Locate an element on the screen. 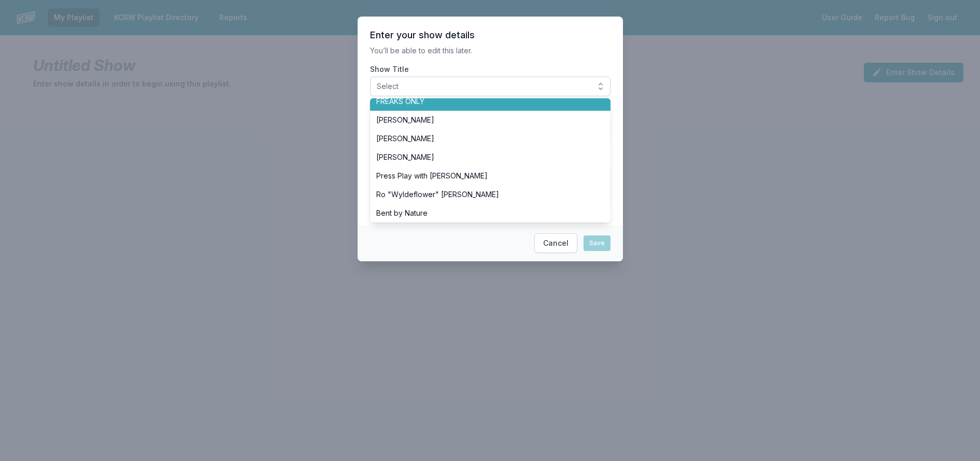 Image resolution: width=980 pixels, height=461 pixels. button: Save is located at coordinates (597, 243).